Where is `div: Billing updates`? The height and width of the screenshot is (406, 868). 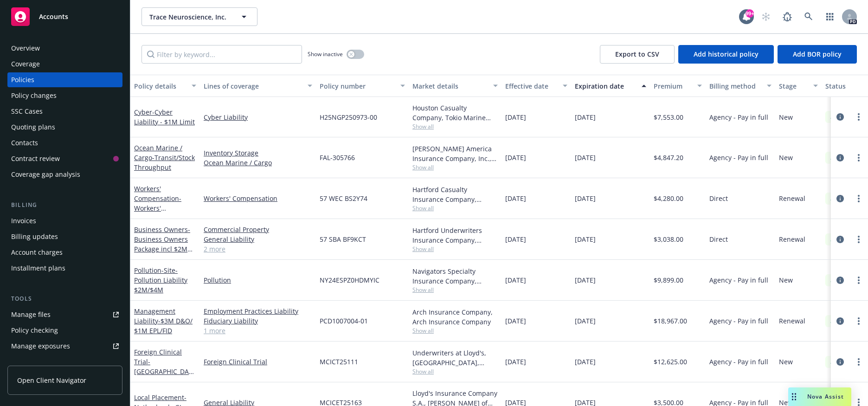
div: Billing updates is located at coordinates (34, 236).